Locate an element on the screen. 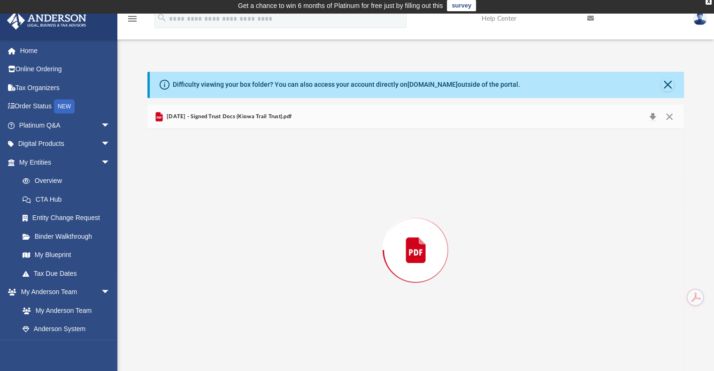 This screenshot has height=371, width=714. a: Online Ordering is located at coordinates (65, 69).